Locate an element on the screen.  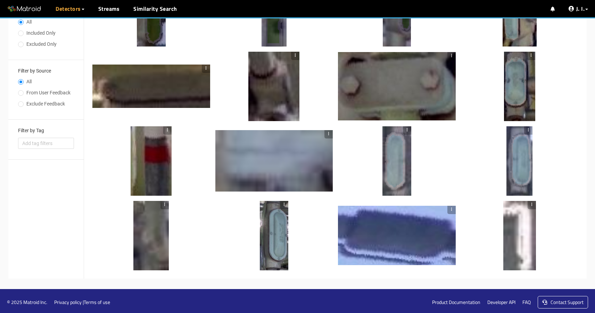
span: Included Only is located at coordinates (41, 33).